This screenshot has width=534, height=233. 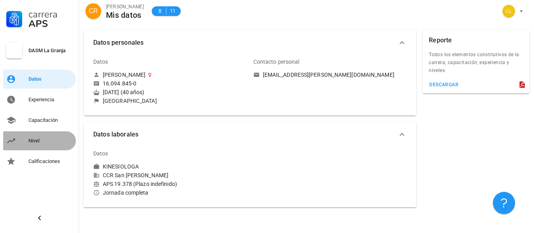 What do you see at coordinates (170, 184) in the screenshot?
I see `div: APS 19.378 (Plazo indefinido)` at bounding box center [170, 184].